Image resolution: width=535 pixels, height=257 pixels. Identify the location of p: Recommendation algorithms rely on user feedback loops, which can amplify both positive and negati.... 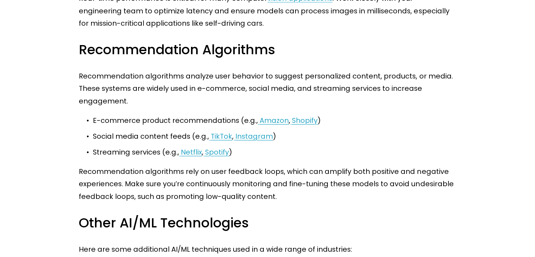
(267, 184).